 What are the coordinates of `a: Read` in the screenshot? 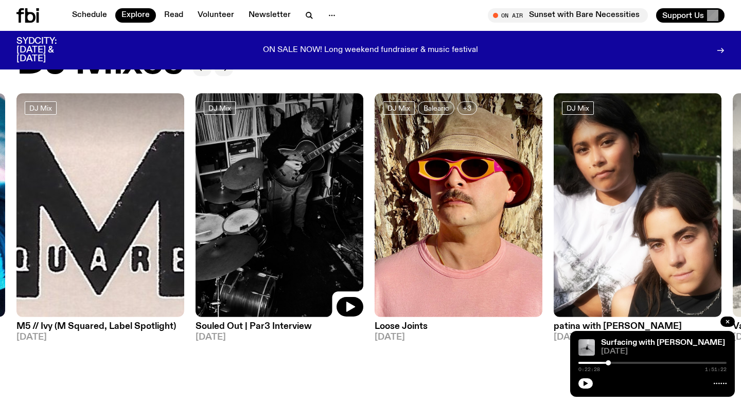 It's located at (173, 15).